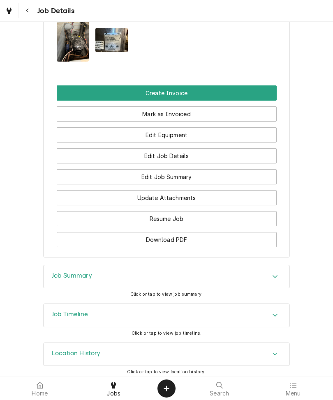 The image size is (333, 400). Describe the element at coordinates (166, 177) in the screenshot. I see `button: Edit Job Summary` at that location.